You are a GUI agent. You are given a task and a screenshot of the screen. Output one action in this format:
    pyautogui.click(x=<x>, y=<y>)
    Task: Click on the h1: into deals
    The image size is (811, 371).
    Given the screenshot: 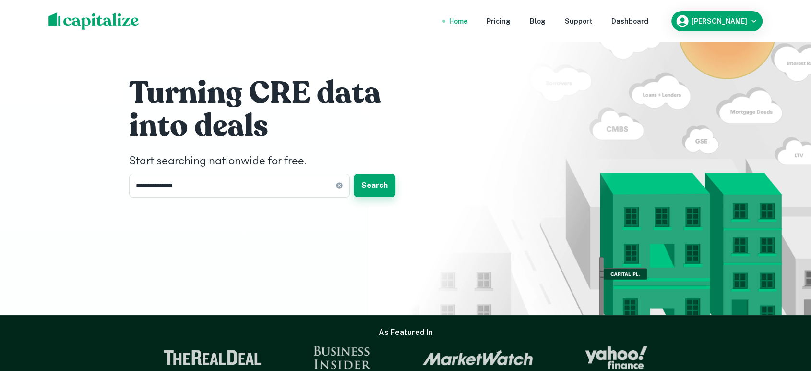 What is the action you would take?
    pyautogui.click(x=273, y=126)
    